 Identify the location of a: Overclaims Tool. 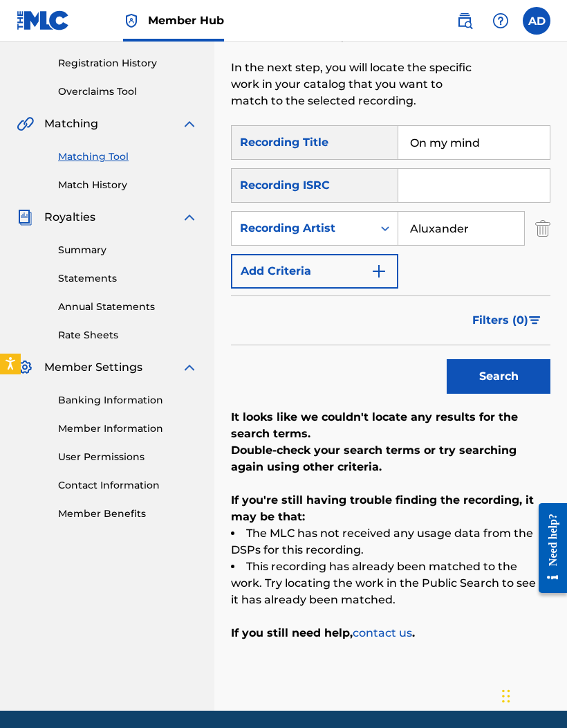
(128, 91).